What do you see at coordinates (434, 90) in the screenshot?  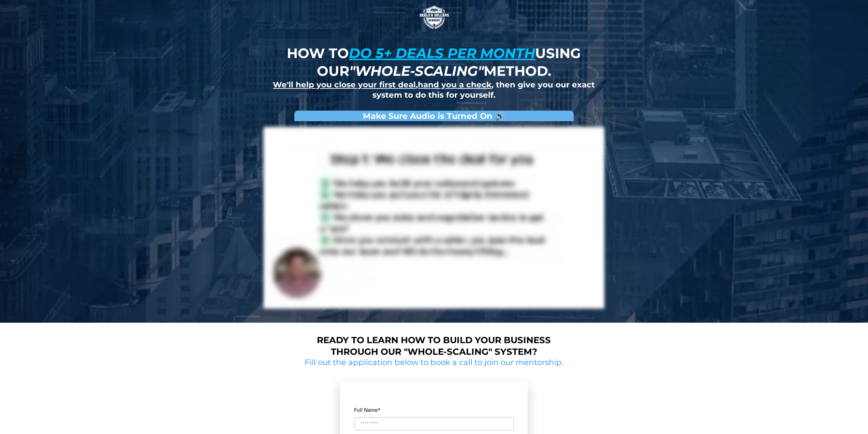 I see `strong: , , then give you our exact system to do this for yourself.` at bounding box center [434, 90].